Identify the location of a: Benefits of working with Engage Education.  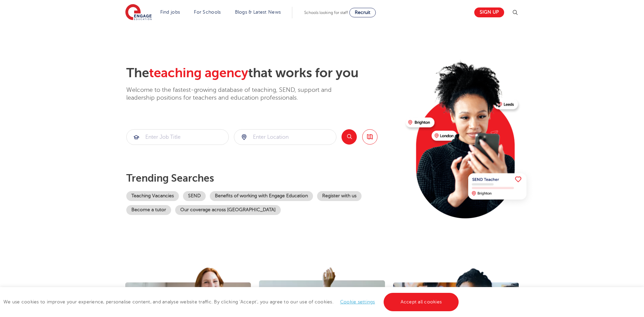
(261, 196).